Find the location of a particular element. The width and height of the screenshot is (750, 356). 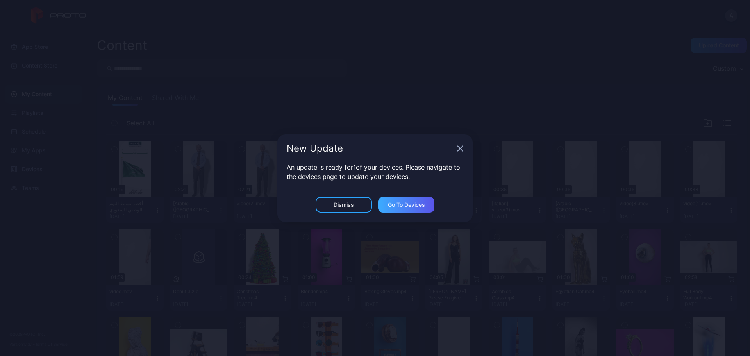

p: An update is ready for 1 of your devices. Please navigate to the devices page to update your devi... is located at coordinates (375, 172).